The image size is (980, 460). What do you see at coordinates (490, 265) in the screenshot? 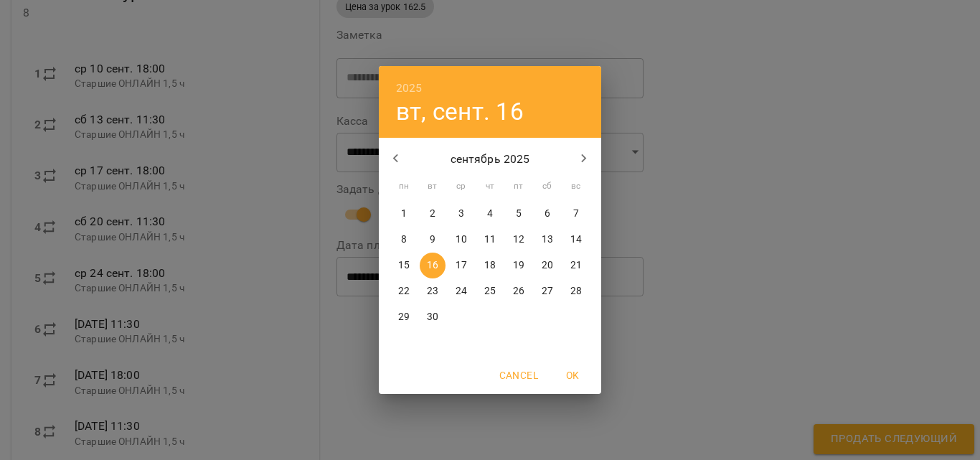
I see `button: 18` at bounding box center [490, 265].